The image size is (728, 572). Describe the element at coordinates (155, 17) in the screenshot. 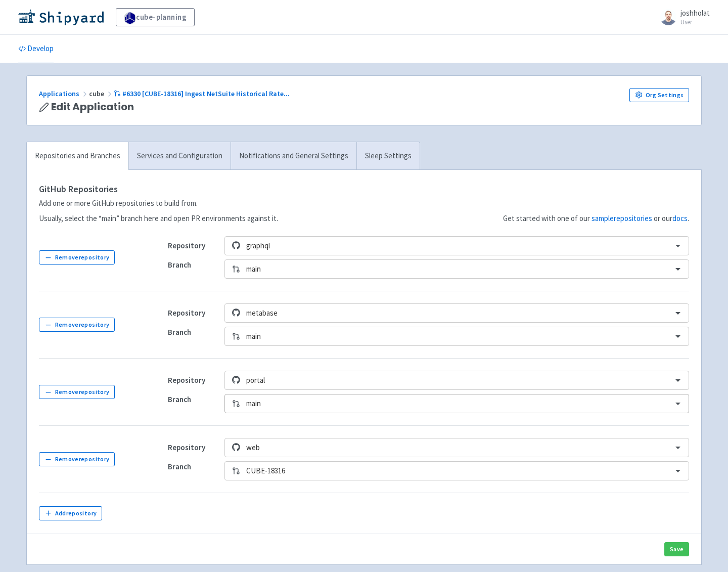

I see `a: cube-planning` at that location.